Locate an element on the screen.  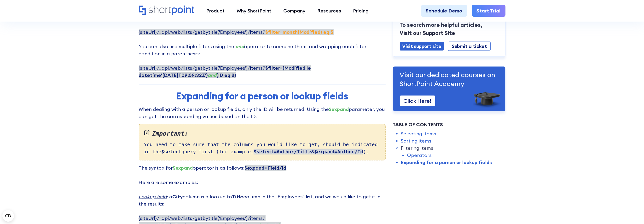
h2: Expanding for a person or lookup fields is located at coordinates (262, 96).